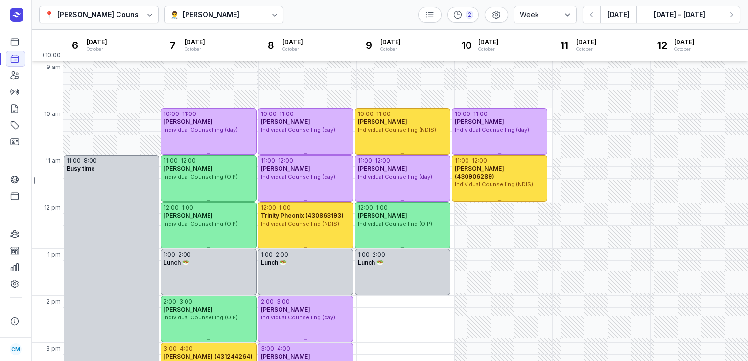  What do you see at coordinates (53, 161) in the screenshot?
I see `span: 11 am` at bounding box center [53, 161].